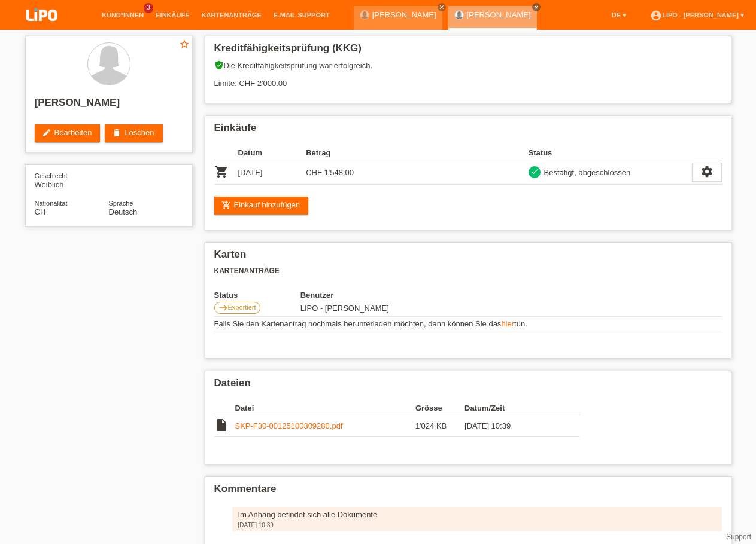  What do you see at coordinates (402, 295) in the screenshot?
I see `th: Benutzer` at bounding box center [402, 295].